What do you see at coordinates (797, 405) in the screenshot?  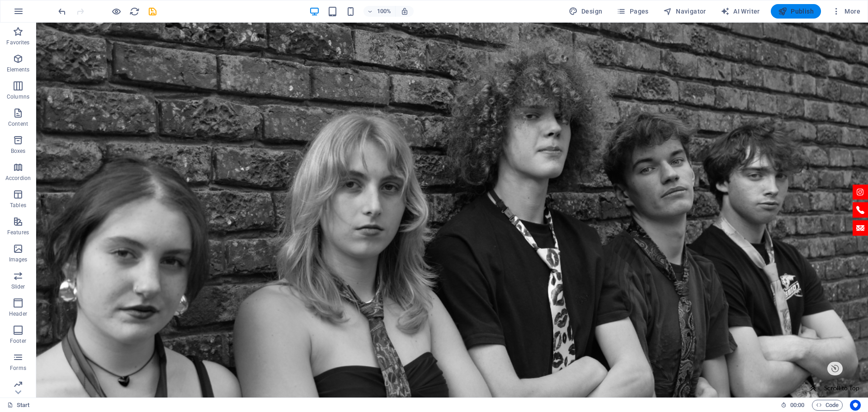 I see `span: 00 00` at bounding box center [797, 405].